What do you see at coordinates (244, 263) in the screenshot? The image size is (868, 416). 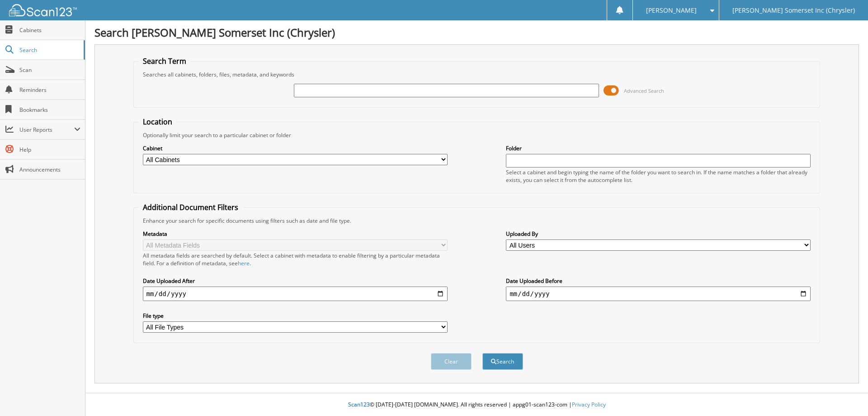 I see `a: here` at bounding box center [244, 263].